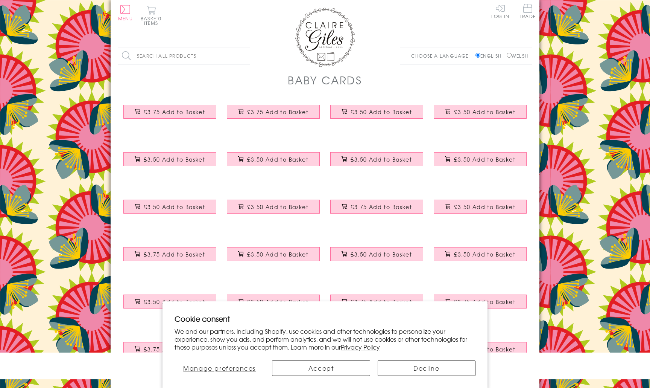 This screenshot has width=650, height=388. What do you see at coordinates (219, 368) in the screenshot?
I see `button: Manage preferences` at bounding box center [219, 368].